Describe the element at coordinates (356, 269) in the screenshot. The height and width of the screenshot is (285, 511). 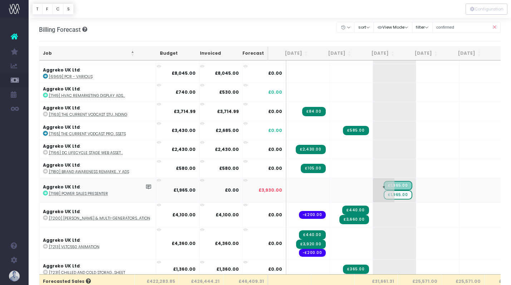
I see `span: Streamtime Invoice: 5177 – [7231] Chilled and Cold Storage Solutions Factsheet - v4 amends` at that location.